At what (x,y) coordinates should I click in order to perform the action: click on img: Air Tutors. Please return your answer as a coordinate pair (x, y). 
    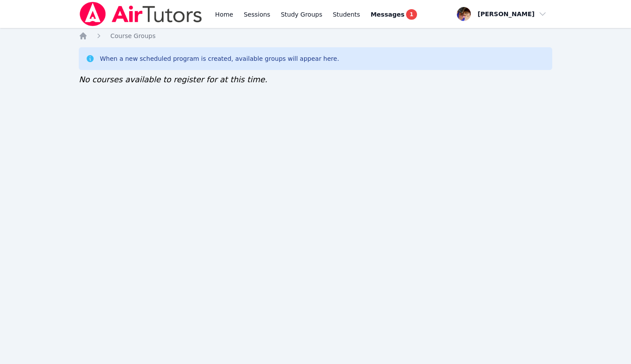
    Looking at the image, I should click on (140, 14).